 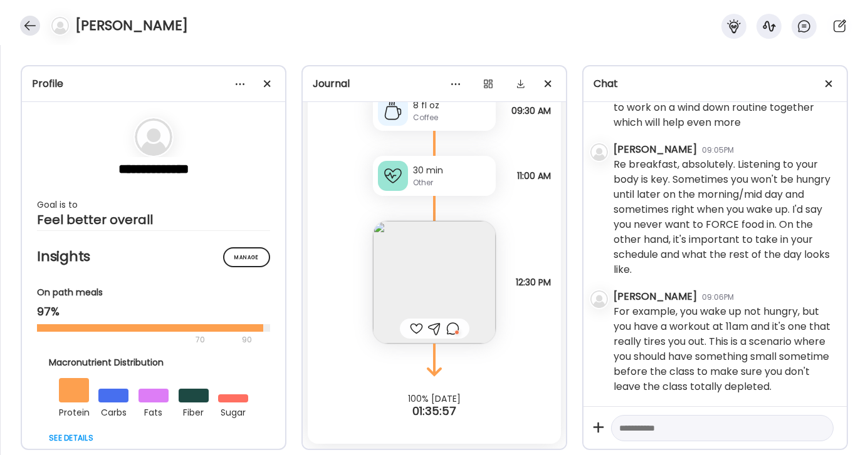 I want to click on div: Re breakfast, absolutely. Listening to your body is key. Sometimes you won't be hungry until late..., so click(x=725, y=217).